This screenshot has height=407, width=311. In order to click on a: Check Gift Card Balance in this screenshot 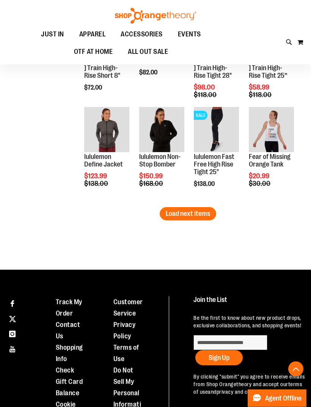, I will do `click(69, 382)`.